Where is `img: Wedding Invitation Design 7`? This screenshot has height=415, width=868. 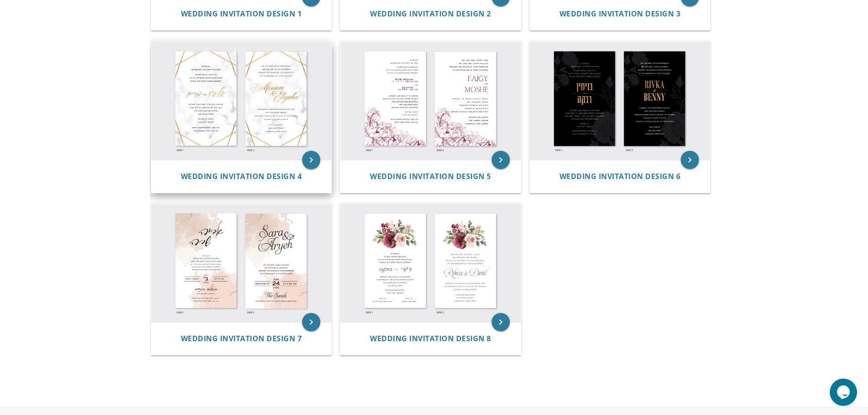 img: Wedding Invitation Design 7 is located at coordinates (242, 263).